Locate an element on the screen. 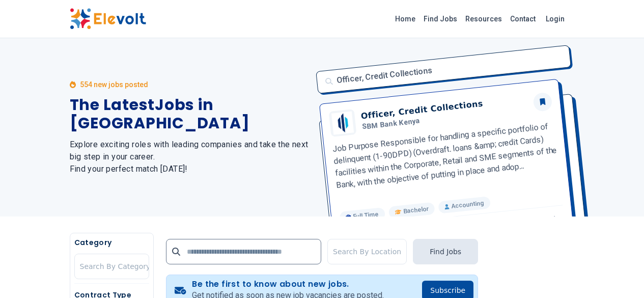 The image size is (644, 298). a: Home is located at coordinates (405, 19).